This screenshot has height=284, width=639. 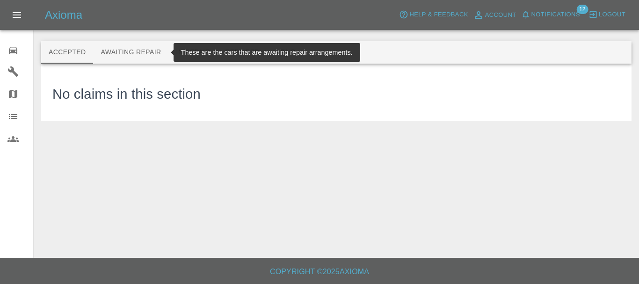 What do you see at coordinates (582, 9) in the screenshot?
I see `span: 12` at bounding box center [582, 9].